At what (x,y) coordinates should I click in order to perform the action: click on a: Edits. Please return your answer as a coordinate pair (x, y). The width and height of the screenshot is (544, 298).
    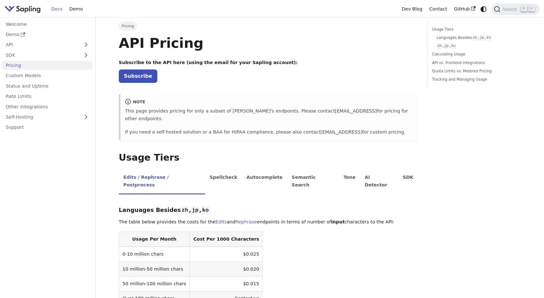
    Looking at the image, I should click on (221, 222).